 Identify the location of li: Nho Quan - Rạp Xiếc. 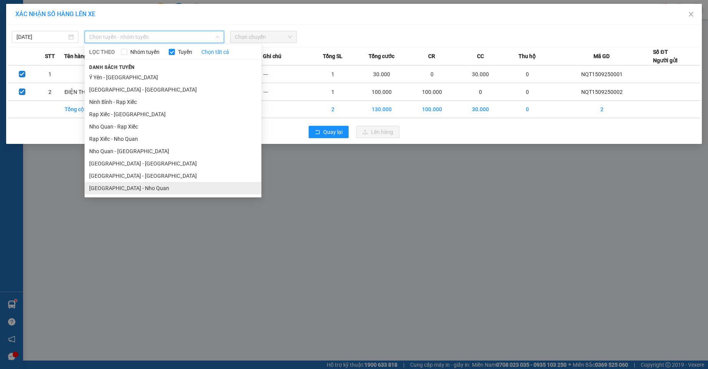
(173, 127).